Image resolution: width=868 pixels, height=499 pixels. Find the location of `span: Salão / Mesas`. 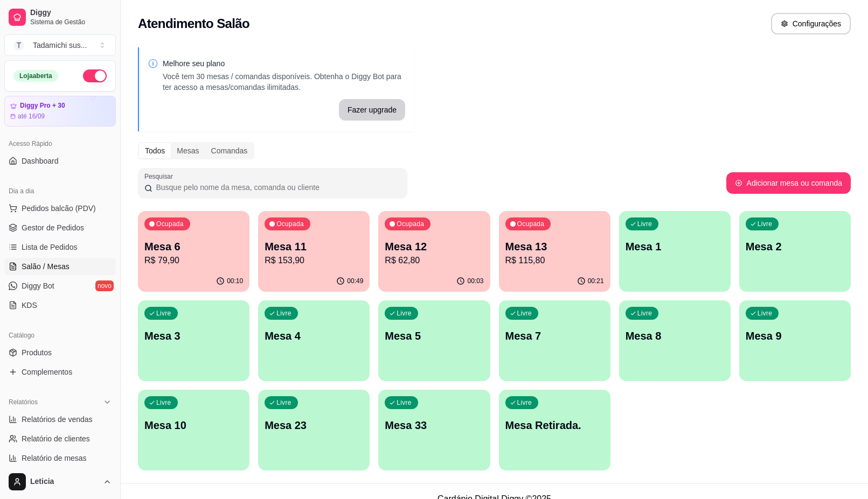

span: Salão / Mesas is located at coordinates (45, 266).